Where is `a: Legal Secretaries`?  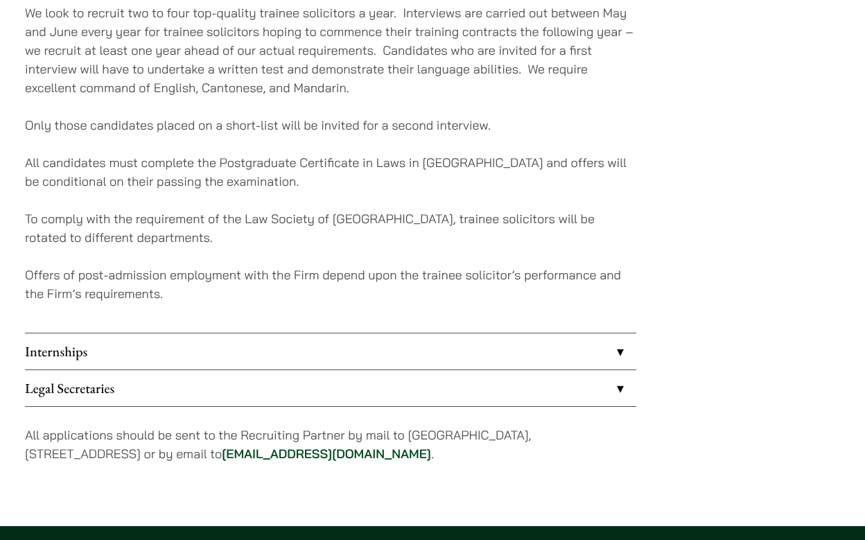
a: Legal Secretaries is located at coordinates (331, 388).